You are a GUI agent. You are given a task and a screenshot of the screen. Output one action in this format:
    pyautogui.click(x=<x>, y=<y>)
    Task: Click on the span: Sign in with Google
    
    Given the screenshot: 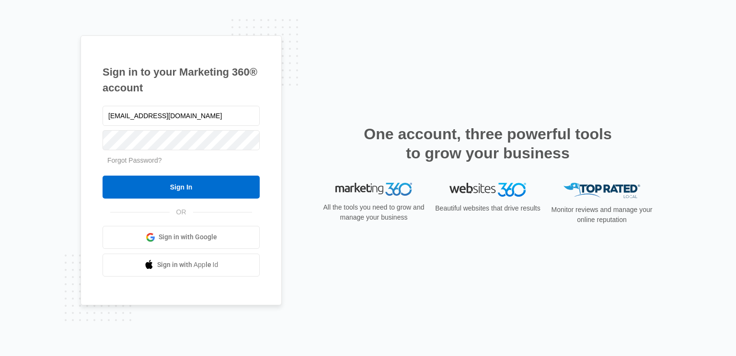 What is the action you would take?
    pyautogui.click(x=188, y=237)
    